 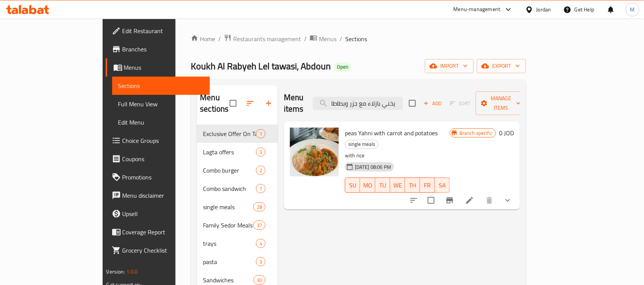 What do you see at coordinates (261, 170) in the screenshot?
I see `span: 2` at bounding box center [261, 170].